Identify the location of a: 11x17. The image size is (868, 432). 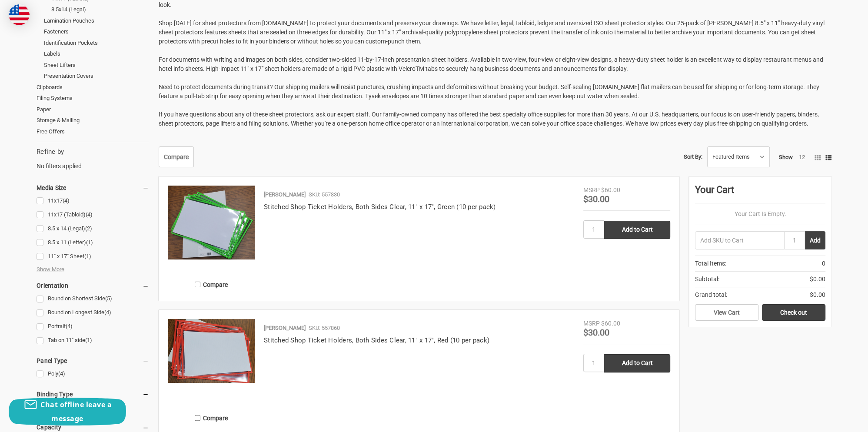
(92, 201).